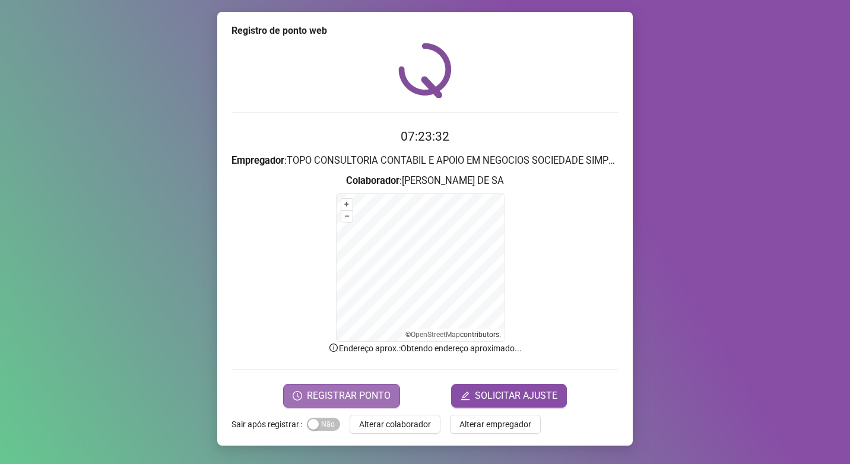 Image resolution: width=850 pixels, height=464 pixels. I want to click on span: SOLICITAR AJUSTE, so click(516, 396).